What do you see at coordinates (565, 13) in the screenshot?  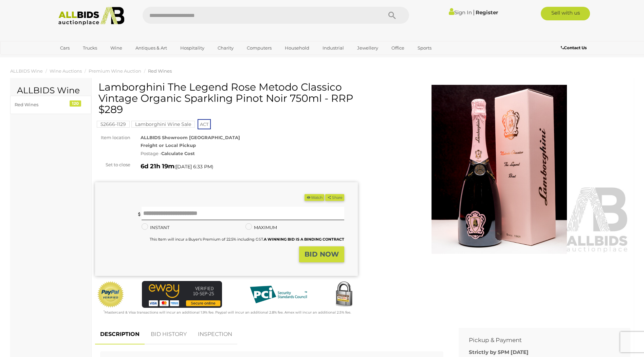 I see `a: Sell with us` at bounding box center [565, 13].